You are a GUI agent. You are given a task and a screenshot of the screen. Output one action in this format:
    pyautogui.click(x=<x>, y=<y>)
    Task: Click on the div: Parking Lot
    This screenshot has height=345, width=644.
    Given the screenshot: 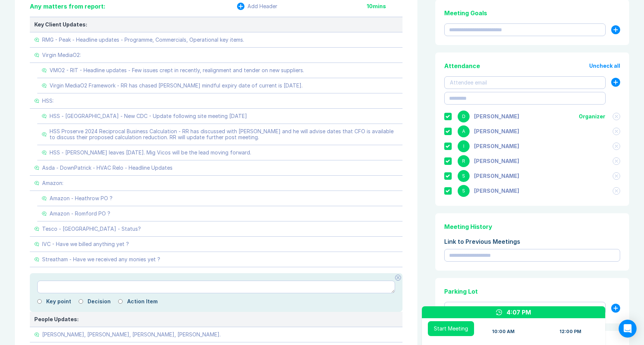 What is the action you would take?
    pyautogui.click(x=532, y=292)
    